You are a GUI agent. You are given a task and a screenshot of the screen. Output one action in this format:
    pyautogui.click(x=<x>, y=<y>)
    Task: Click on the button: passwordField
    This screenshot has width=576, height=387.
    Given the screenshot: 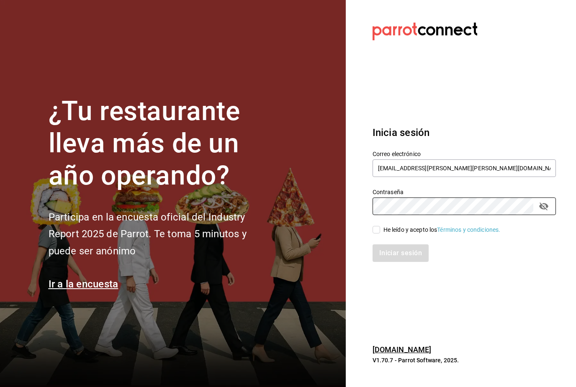 What is the action you would take?
    pyautogui.click(x=544, y=206)
    